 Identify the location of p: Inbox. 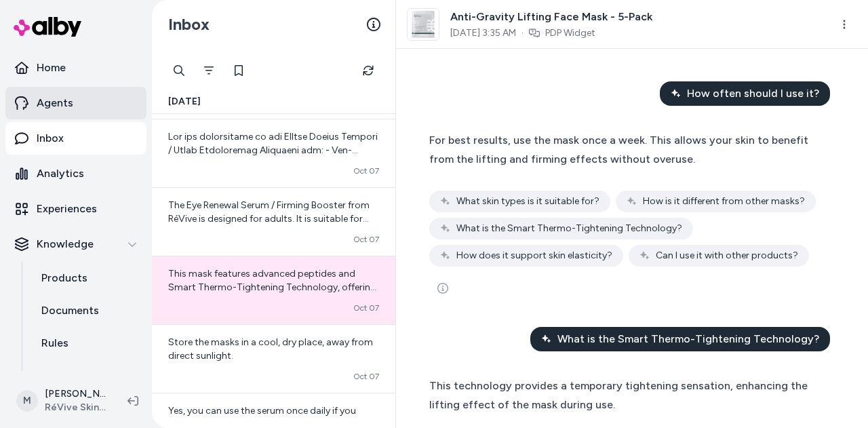
(50, 138).